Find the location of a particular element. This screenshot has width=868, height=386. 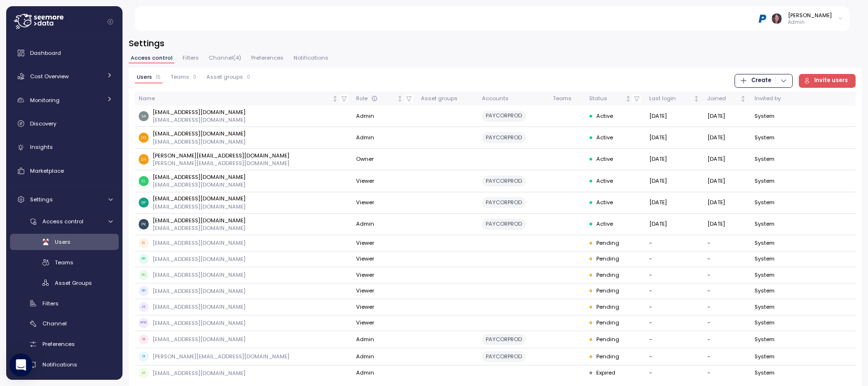

button: Invite users is located at coordinates (828, 81).